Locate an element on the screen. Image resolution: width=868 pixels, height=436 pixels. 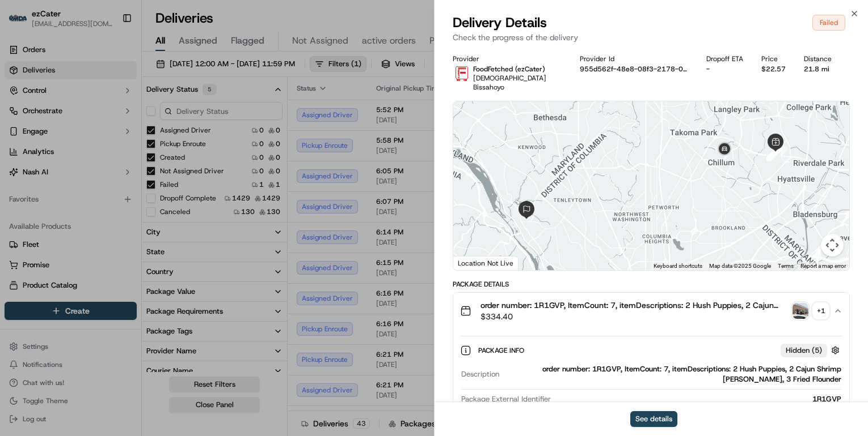
div: Package Details is located at coordinates (651, 284).